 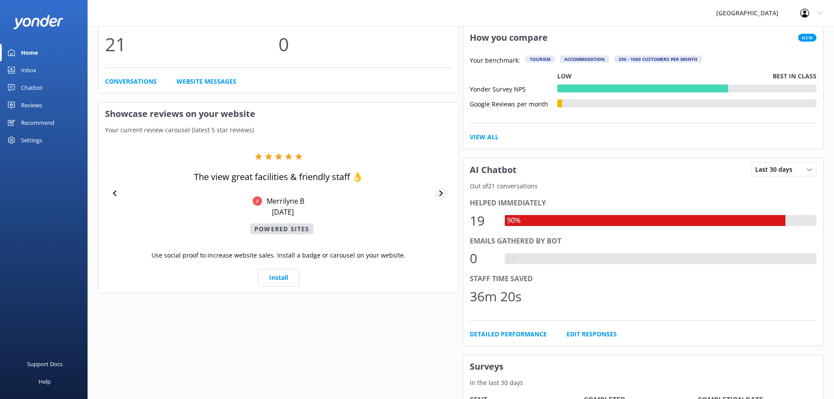 I want to click on p: Use social proof to increase website sales. Install a badge or carousel on your website., so click(x=278, y=255).